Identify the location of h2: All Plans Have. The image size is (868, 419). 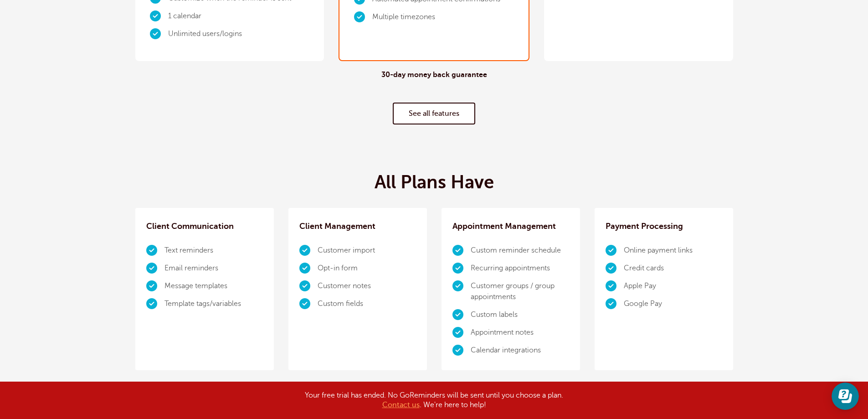
(434, 182).